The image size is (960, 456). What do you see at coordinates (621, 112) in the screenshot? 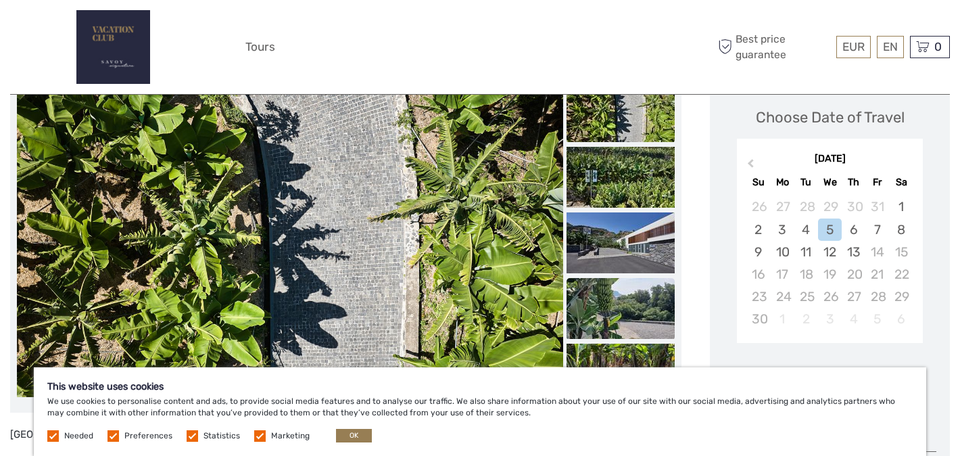
I see `img: d8a18ccbc17546749f63430a00f48471_slider_thumbnail.jpg` at bounding box center [621, 112].